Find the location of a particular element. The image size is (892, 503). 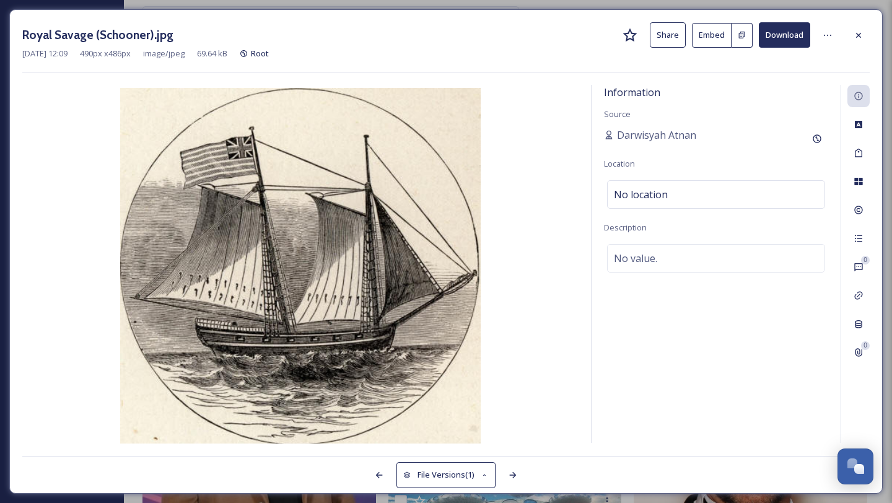

span: Root is located at coordinates (260, 53).